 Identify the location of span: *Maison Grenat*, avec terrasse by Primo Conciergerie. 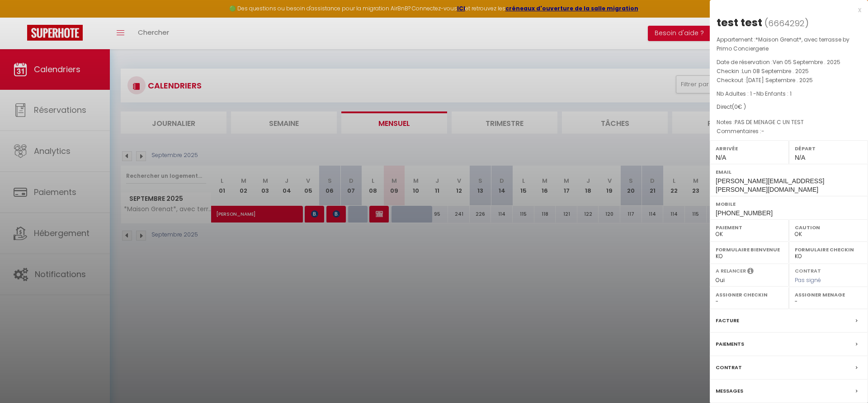
(783, 43).